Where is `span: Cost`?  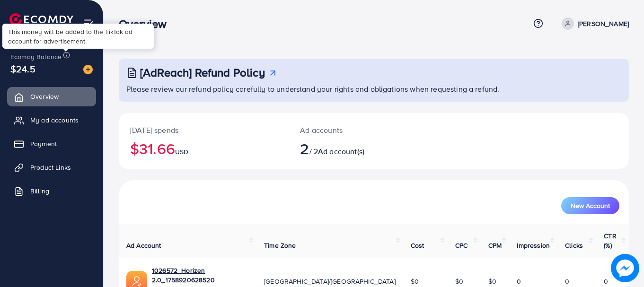
span: Cost is located at coordinates (418, 246).